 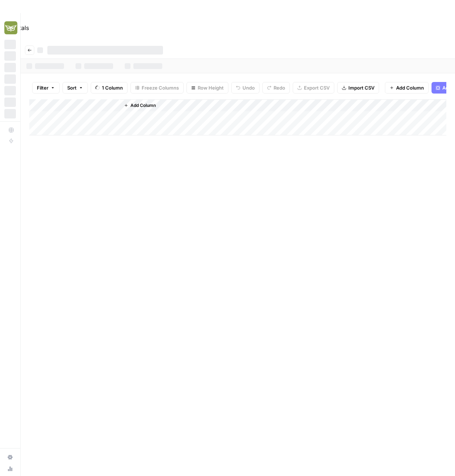 I want to click on button: Undo, so click(x=245, y=88).